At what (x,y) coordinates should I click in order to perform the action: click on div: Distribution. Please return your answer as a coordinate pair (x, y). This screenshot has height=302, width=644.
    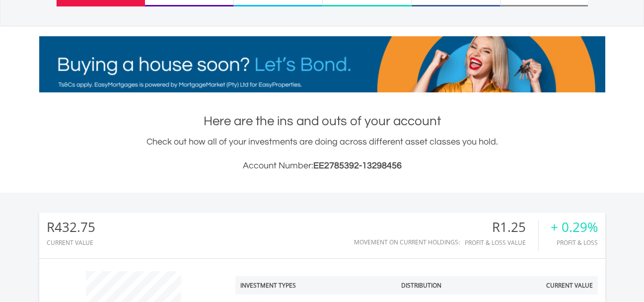
    Looking at the image, I should click on (421, 285).